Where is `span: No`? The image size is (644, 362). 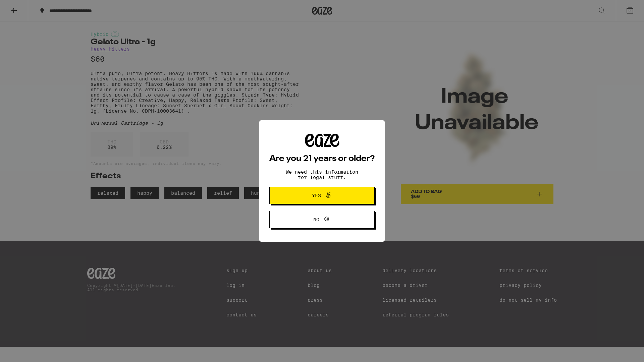
span: No is located at coordinates (317, 220).